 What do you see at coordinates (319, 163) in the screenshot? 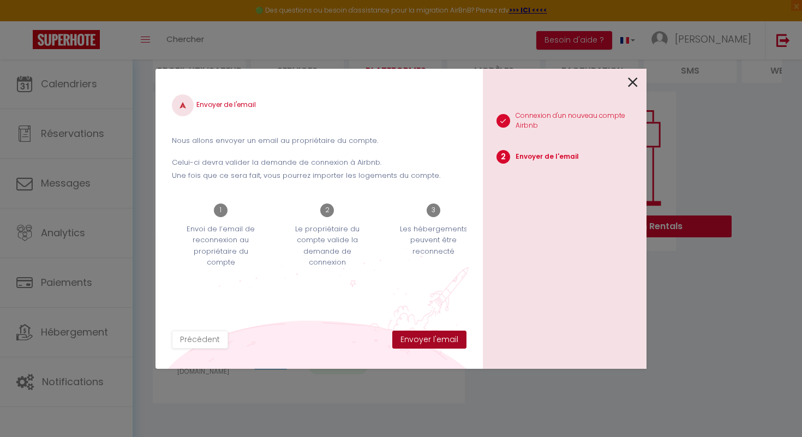
I see `p: Celui-ci devra valider la demande de connexion à Airbnb.` at bounding box center [319, 163].